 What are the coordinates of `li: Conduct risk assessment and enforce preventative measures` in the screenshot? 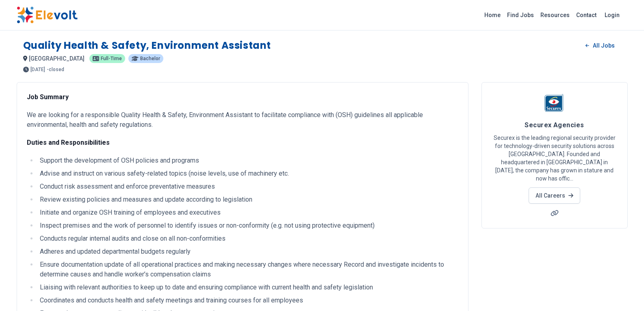 It's located at (248, 187).